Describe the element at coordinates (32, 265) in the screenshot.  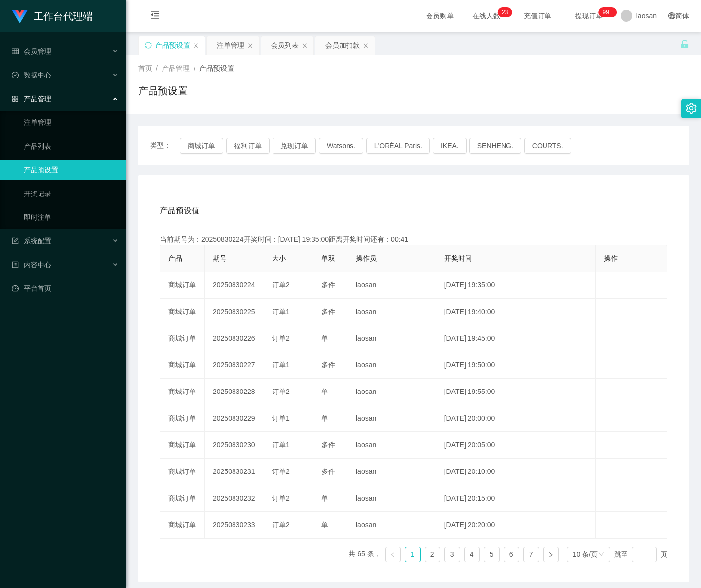
I see `span: 内容中心` at that location.